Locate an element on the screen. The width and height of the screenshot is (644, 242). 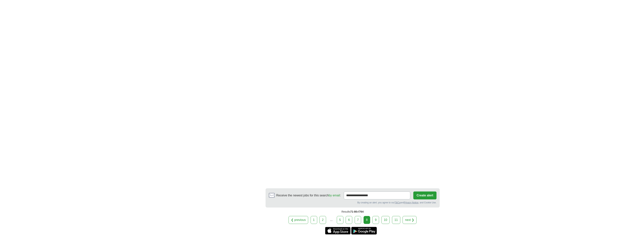
div: By creating an alert, you agree to our and , and Cookie Use. is located at coordinates (353, 203).